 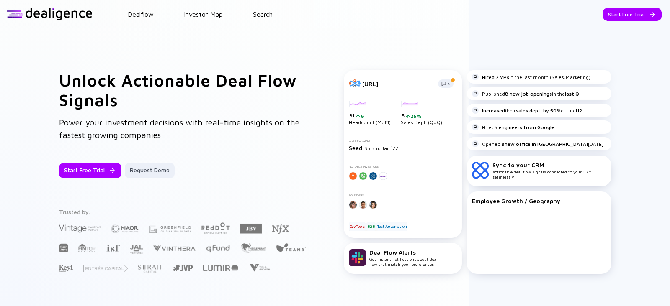 I want to click on img: Viola Growth, so click(x=259, y=268).